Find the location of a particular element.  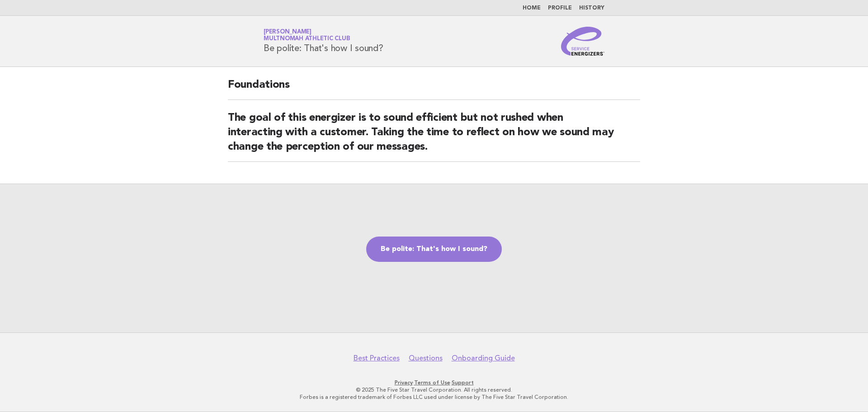

p: © 2025 The Five Star Travel Corporation. All rights reserved. is located at coordinates (434, 390).